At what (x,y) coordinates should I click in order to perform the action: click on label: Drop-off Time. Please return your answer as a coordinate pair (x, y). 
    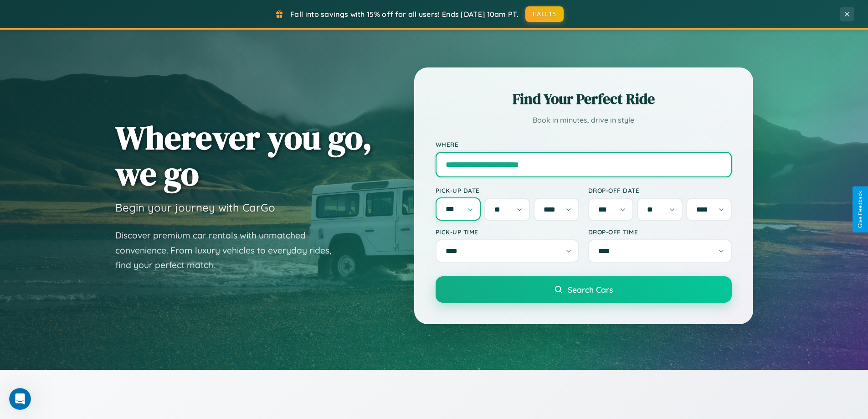
    Looking at the image, I should click on (660, 232).